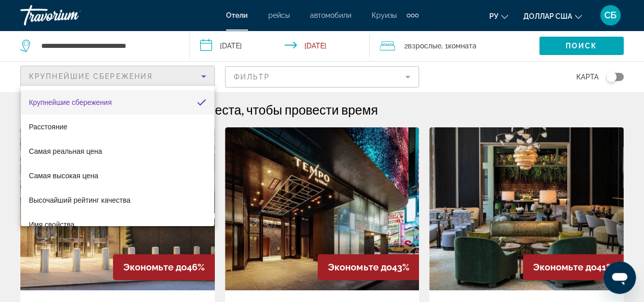 The width and height of the screenshot is (644, 302). Describe the element at coordinates (48, 127) in the screenshot. I see `font: Расстояние` at that location.